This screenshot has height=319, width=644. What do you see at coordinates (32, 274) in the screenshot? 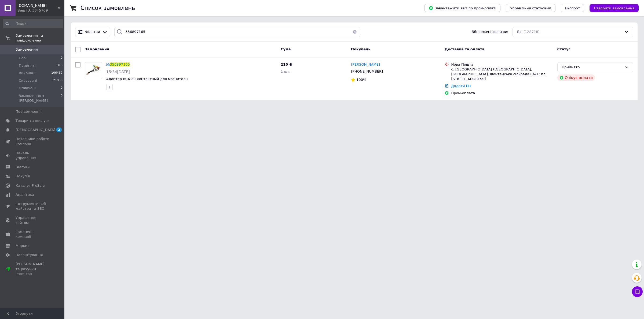
I see `div: Prom топ` at bounding box center [32, 274].